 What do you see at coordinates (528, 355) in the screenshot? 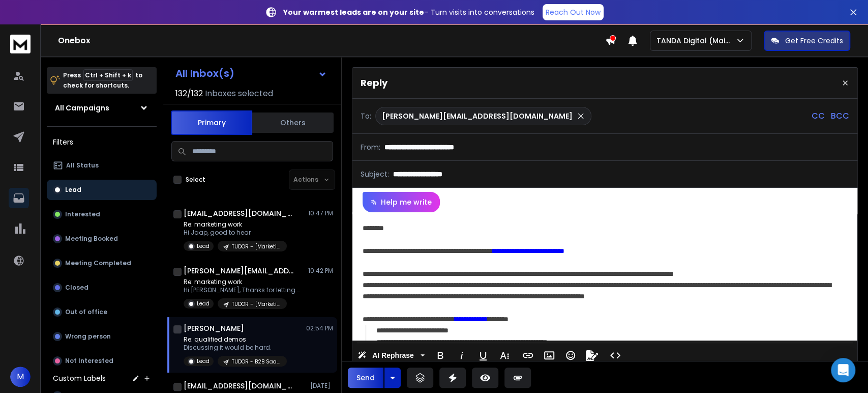
I see `button: Insert Link (Ctrl+K)` at bounding box center [528, 355].